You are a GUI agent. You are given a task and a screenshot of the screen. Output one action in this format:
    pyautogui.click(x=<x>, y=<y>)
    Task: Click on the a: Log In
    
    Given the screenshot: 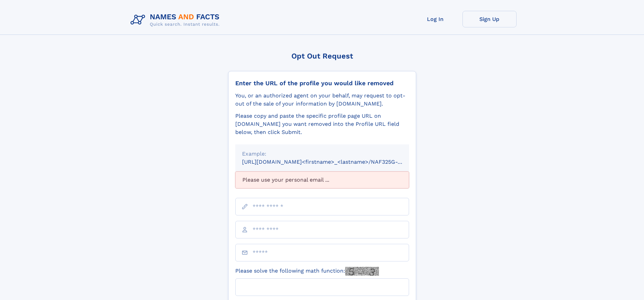 What is the action you would take?
    pyautogui.click(x=436, y=19)
    